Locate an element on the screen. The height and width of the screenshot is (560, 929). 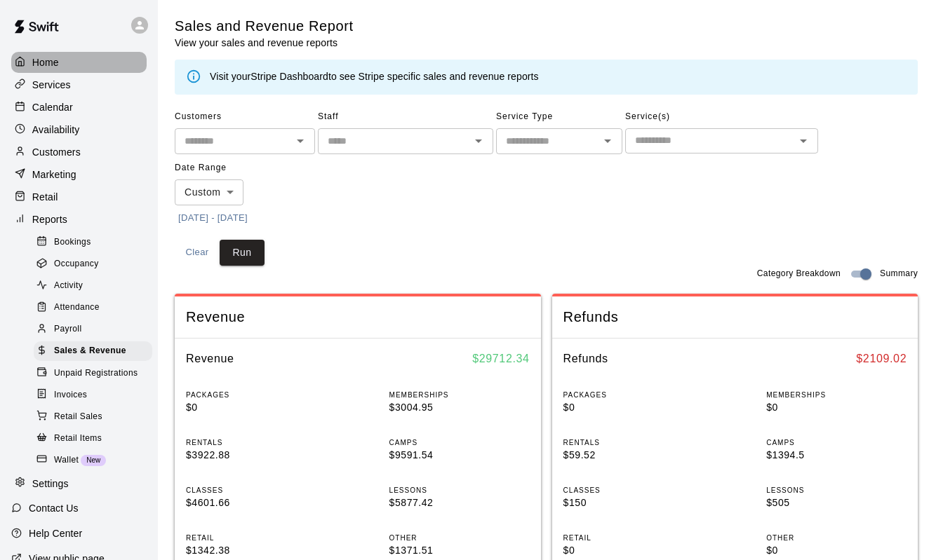
p: View your sales and revenue reports is located at coordinates (263, 43).